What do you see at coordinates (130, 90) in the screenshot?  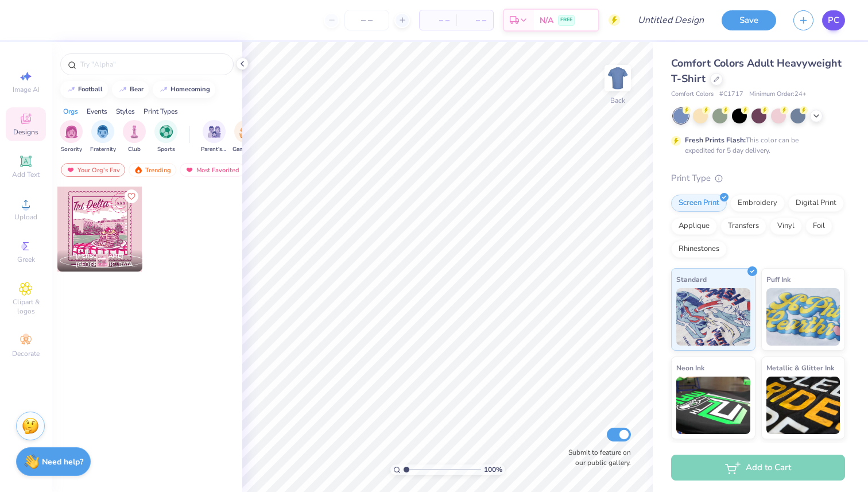 I see `button: bear` at bounding box center [130, 90].